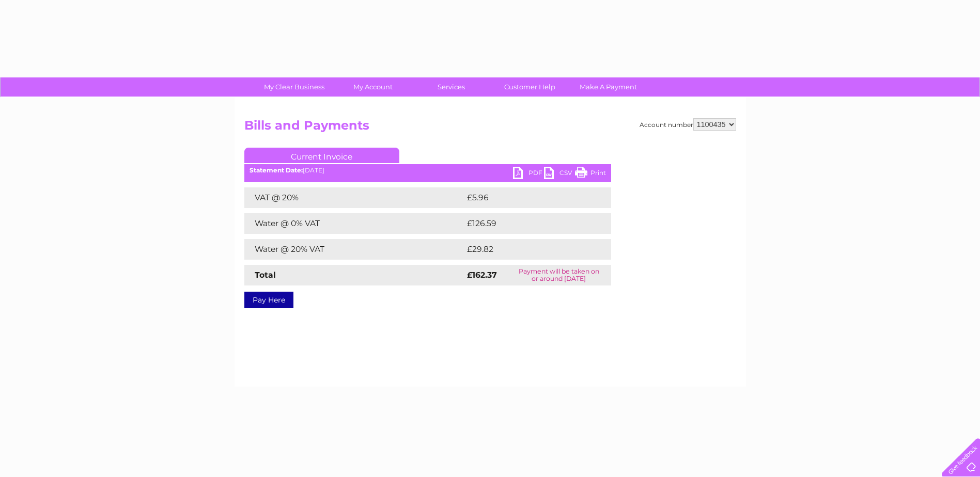 The image size is (980, 477). Describe the element at coordinates (450, 87) in the screenshot. I see `a: Services` at that location.